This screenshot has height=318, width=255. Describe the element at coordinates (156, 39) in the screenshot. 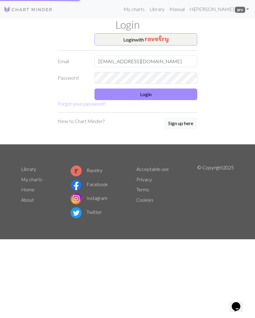

I see `img: Ravelry` at that location.